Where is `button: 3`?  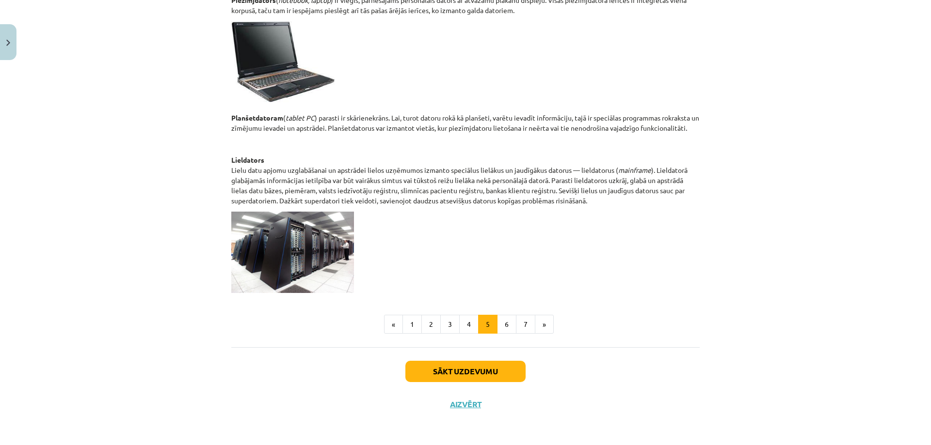 button: 3 is located at coordinates (450, 325).